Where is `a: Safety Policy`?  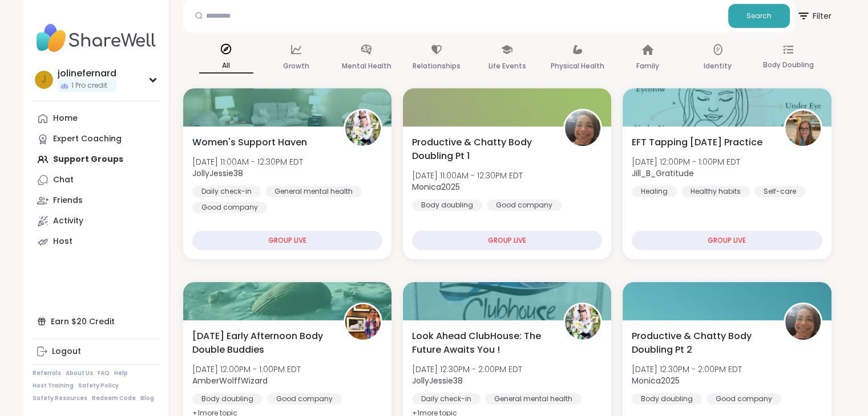 a: Safety Policy is located at coordinates (98, 386).